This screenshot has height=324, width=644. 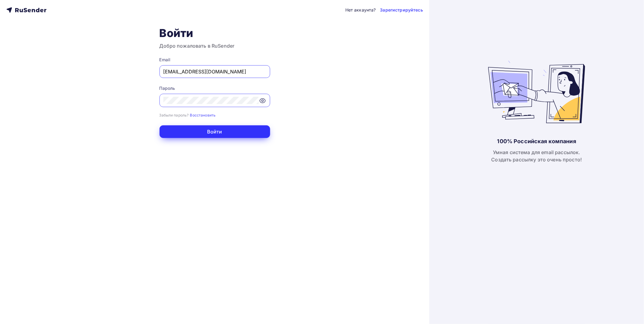 What do you see at coordinates (215, 33) in the screenshot?
I see `h1: Войти` at bounding box center [215, 33].